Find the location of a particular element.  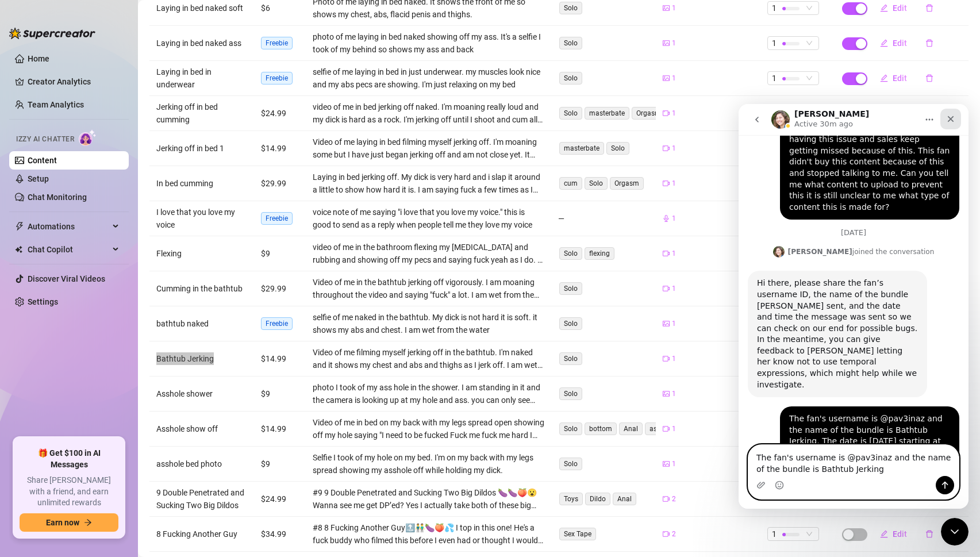

div: voice note of me saying "i love that you love my voice." this is good to send as a reply when peo... is located at coordinates (429, 218).